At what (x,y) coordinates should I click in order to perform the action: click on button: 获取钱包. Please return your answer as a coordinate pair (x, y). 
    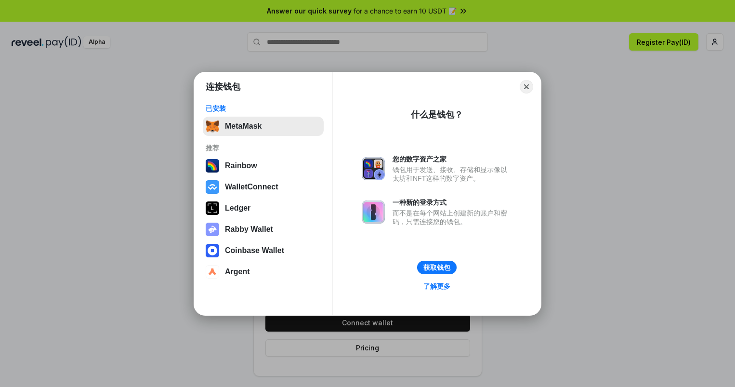
    Looking at the image, I should click on (437, 267).